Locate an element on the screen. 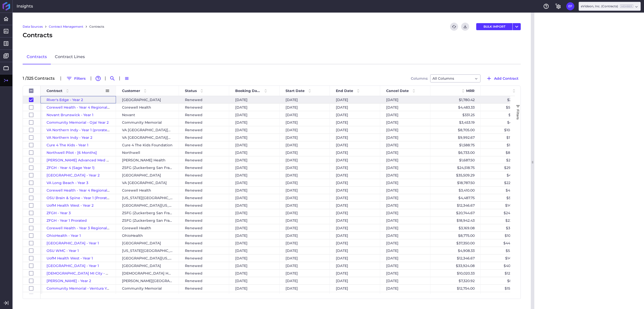 This screenshot has width=644, height=309. button: Add Contract is located at coordinates (502, 78).